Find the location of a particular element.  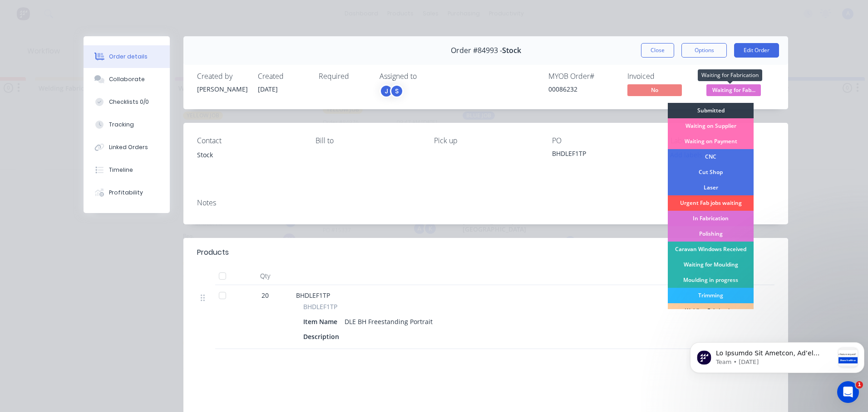

span: Stock is located at coordinates (511, 51).